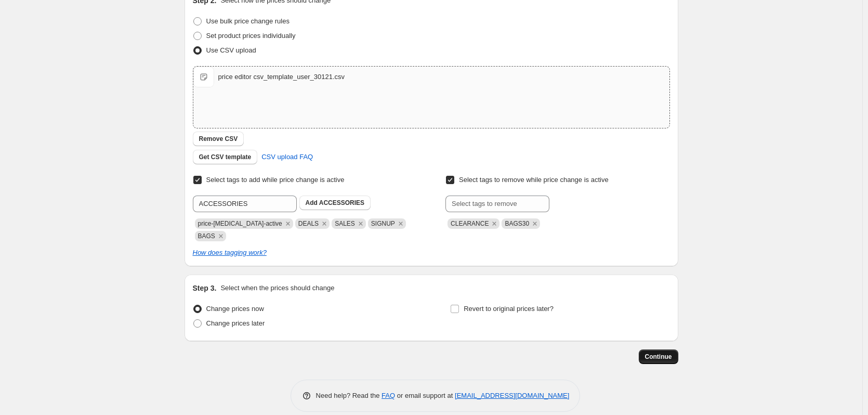  Describe the element at coordinates (218, 139) in the screenshot. I see `button: Remove CSV` at that location.